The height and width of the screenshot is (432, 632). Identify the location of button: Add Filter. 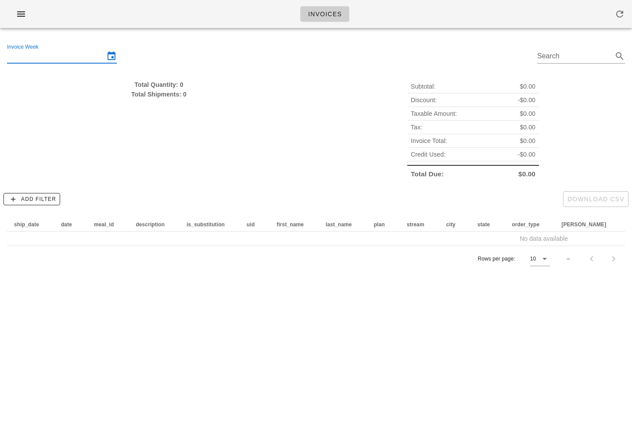
(32, 199).